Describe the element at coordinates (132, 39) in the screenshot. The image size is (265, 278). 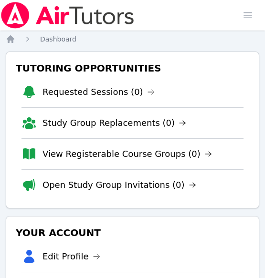
I see `nav: Breadcrumb` at that location.